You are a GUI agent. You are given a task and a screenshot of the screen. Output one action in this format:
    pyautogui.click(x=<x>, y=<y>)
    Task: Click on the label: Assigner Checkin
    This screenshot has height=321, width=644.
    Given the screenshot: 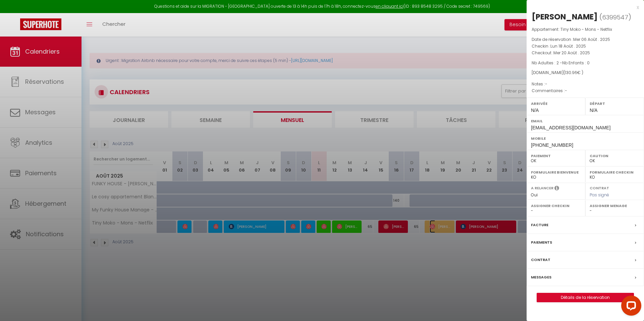 What is the action you would take?
    pyautogui.click(x=555, y=206)
    